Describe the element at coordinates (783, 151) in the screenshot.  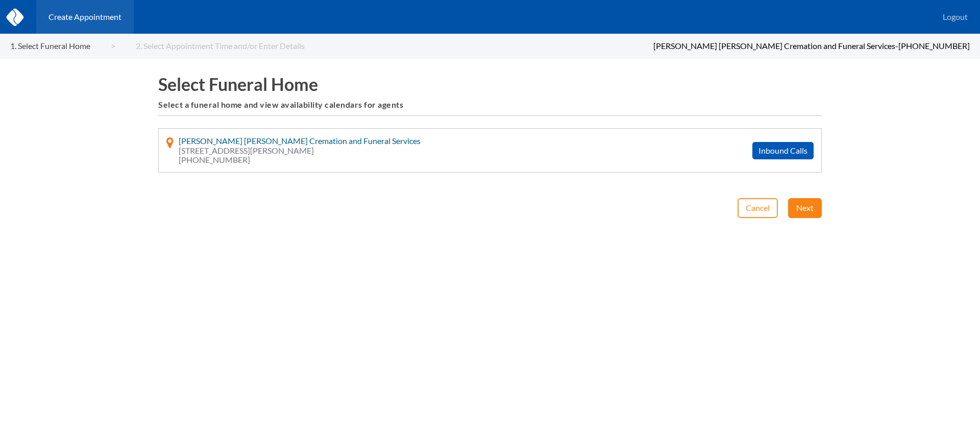
I see `button: Inbound Calls` at that location.